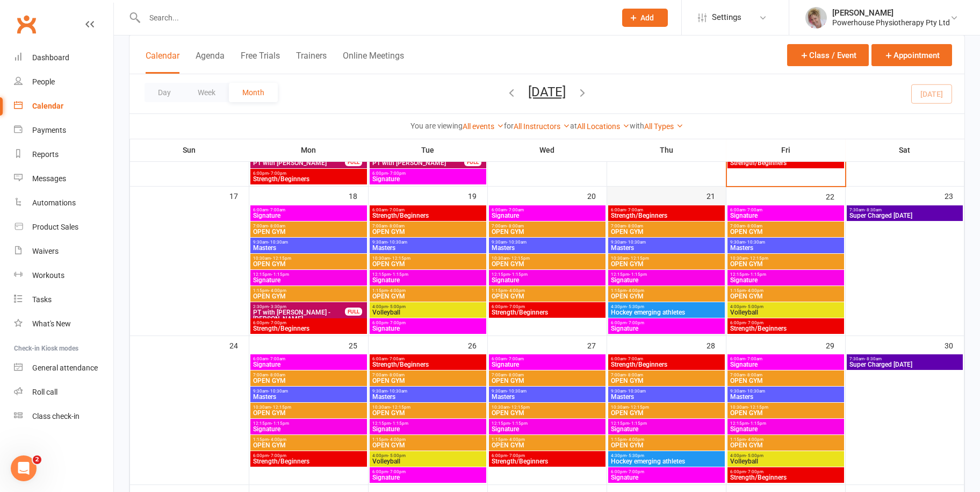  I want to click on strong: at, so click(573, 126).